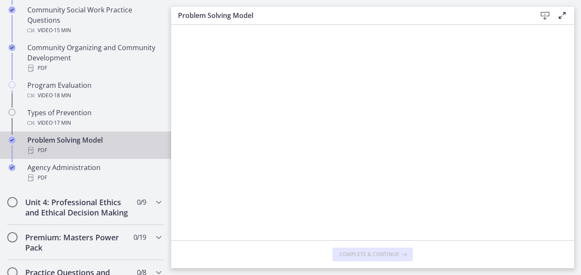 This screenshot has height=275, width=581. What do you see at coordinates (77, 242) in the screenshot?
I see `h2: Premium: Masters Power Pack` at bounding box center [77, 242].